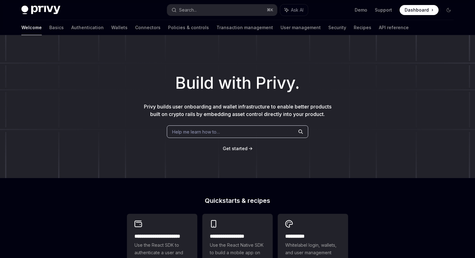  I want to click on a: Policies & controls, so click(188, 28).